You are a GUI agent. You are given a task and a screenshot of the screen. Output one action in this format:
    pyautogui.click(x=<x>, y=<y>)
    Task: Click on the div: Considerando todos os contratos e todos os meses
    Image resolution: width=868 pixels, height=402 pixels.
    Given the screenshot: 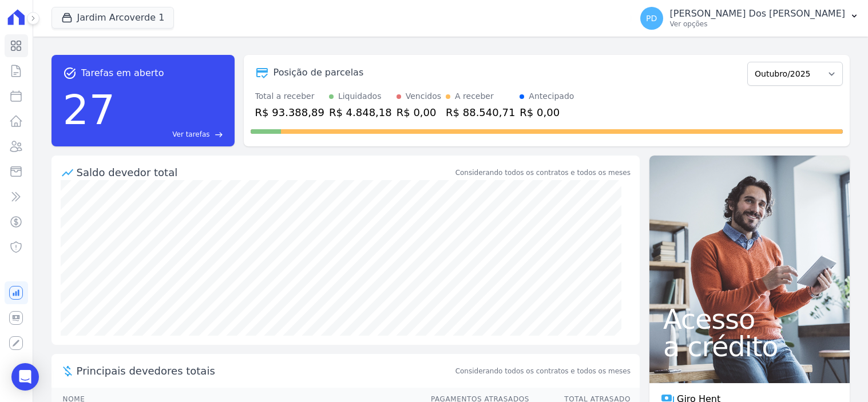 What is the action you would take?
    pyautogui.click(x=543, y=173)
    